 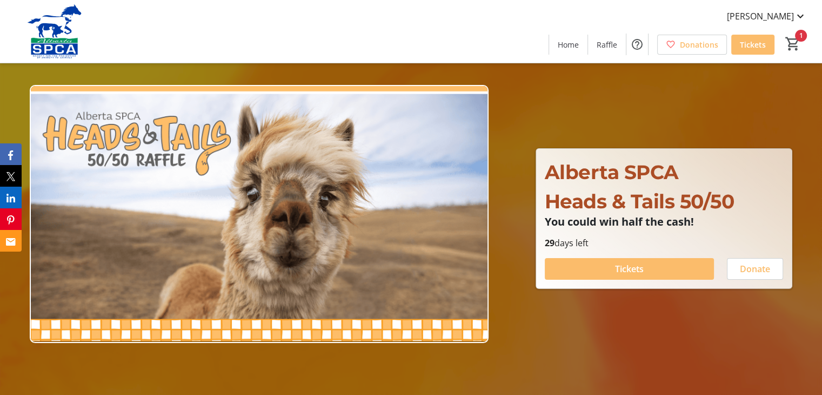 What do you see at coordinates (699, 44) in the screenshot?
I see `span: Donations` at bounding box center [699, 44].